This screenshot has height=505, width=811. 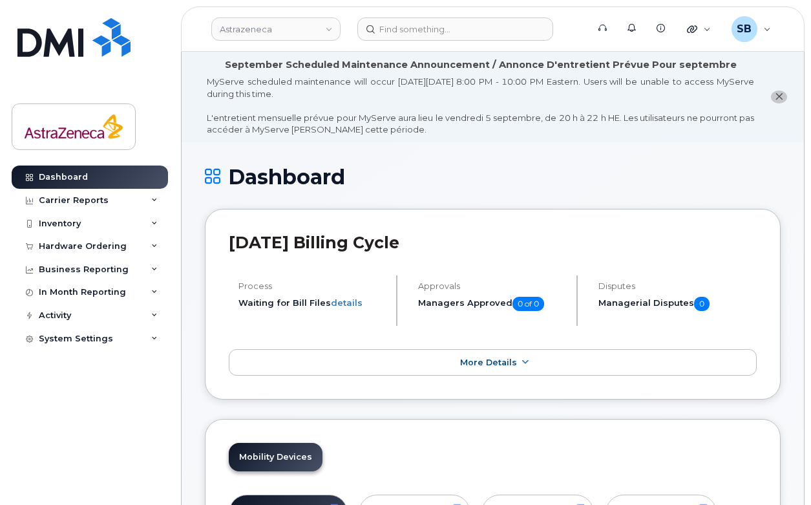 I want to click on a: Mobility Devices, so click(x=275, y=457).